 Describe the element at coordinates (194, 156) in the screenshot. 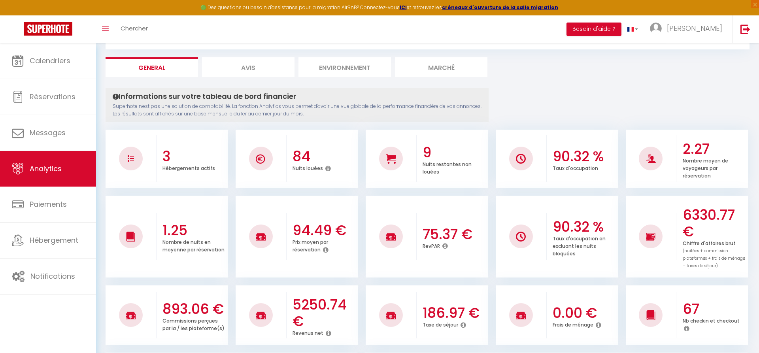

I see `h3: 3` at that location.